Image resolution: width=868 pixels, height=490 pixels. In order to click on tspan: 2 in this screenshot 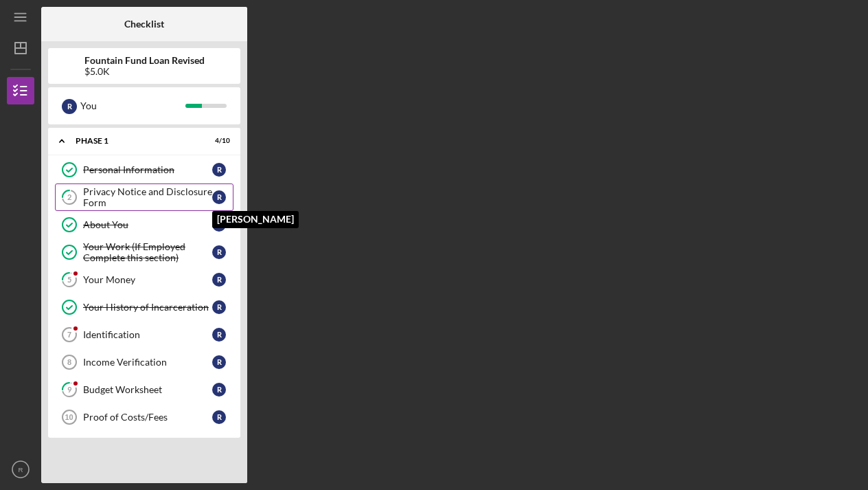, I will do `click(69, 197)`.